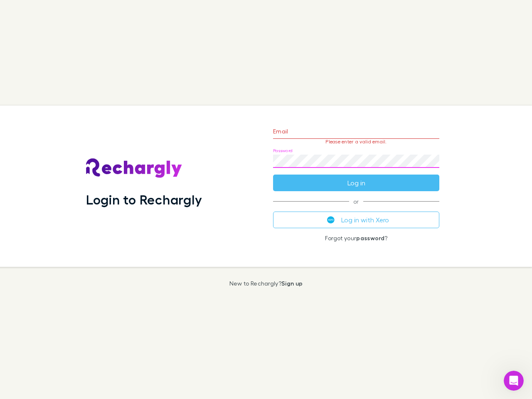 The width and height of the screenshot is (532, 399). I want to click on p: Forgot your ?, so click(356, 238).